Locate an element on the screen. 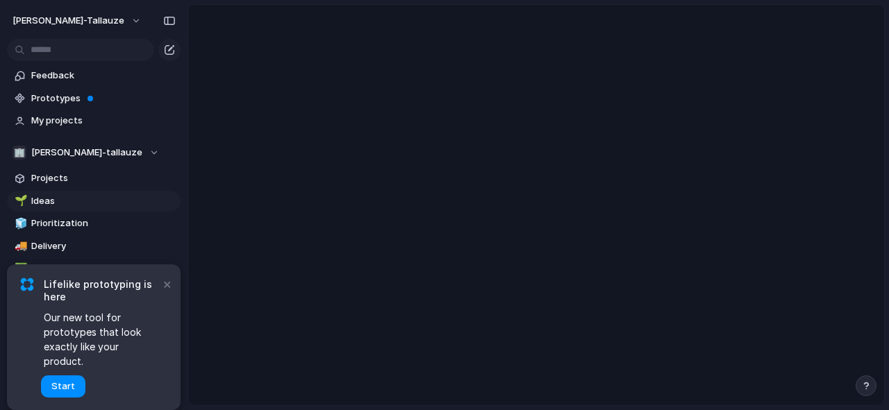  span: Our new tool for prototypes that look exactly like your product. is located at coordinates (101, 340).